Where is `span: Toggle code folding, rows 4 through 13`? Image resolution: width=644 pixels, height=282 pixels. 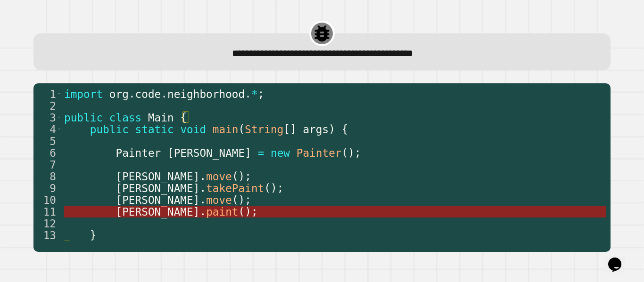
span: Toggle code folding, rows 4 through 13 is located at coordinates (59, 129).